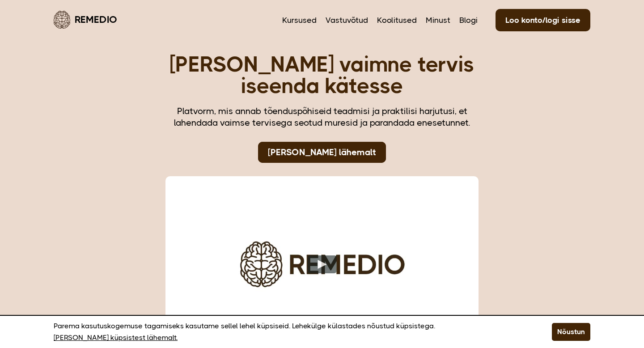  I want to click on img: Remedio logo, so click(62, 19).